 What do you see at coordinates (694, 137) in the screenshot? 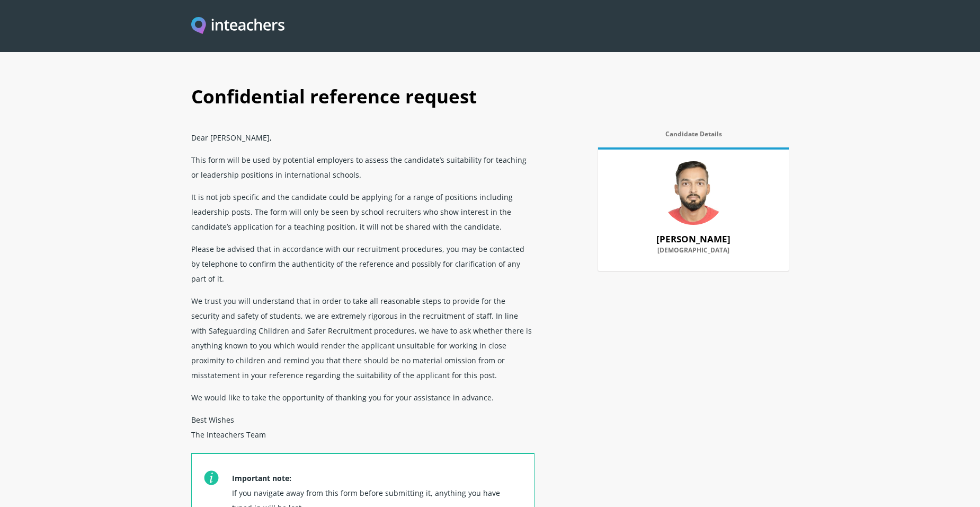
I see `label: Candidate Details` at bounding box center [694, 137].